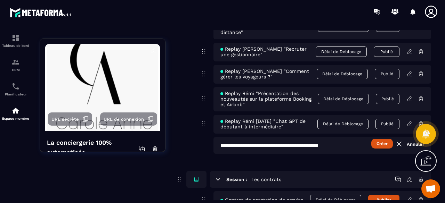 The height and width of the screenshot is (203, 445). Describe the element at coordinates (410, 144) in the screenshot. I see `a: Annuler` at that location.